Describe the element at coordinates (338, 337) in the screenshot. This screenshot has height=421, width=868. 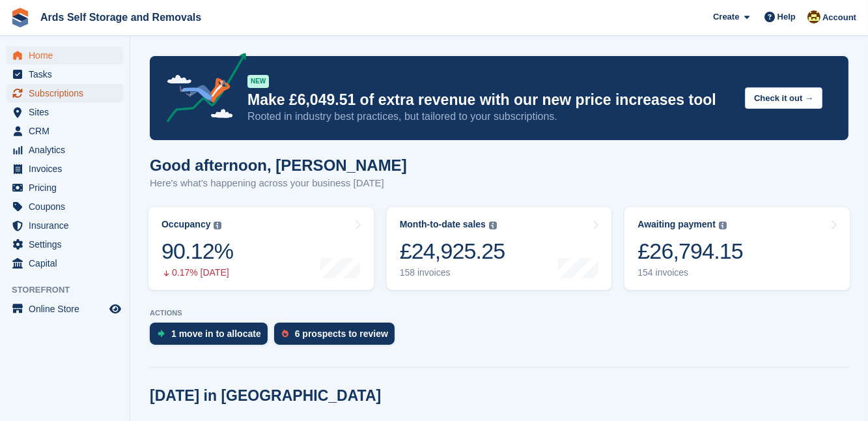
I see `a: 6 prospects to review` at that location.